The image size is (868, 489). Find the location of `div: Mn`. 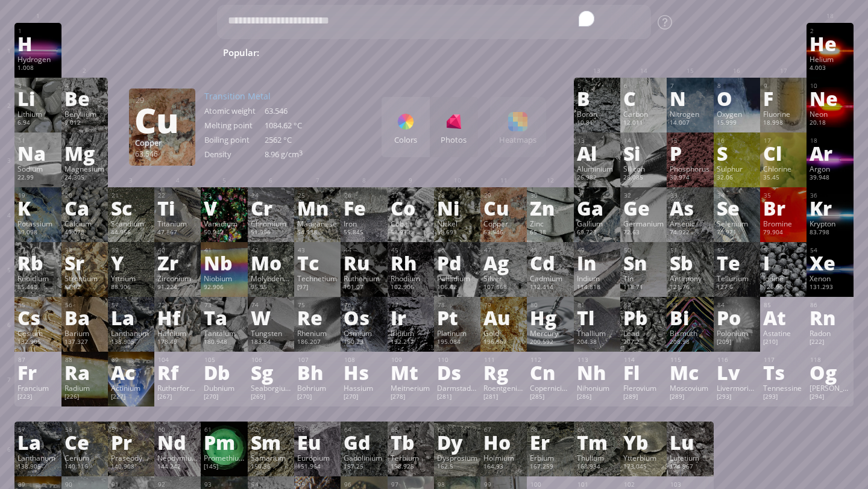

div: Mn is located at coordinates (317, 208).